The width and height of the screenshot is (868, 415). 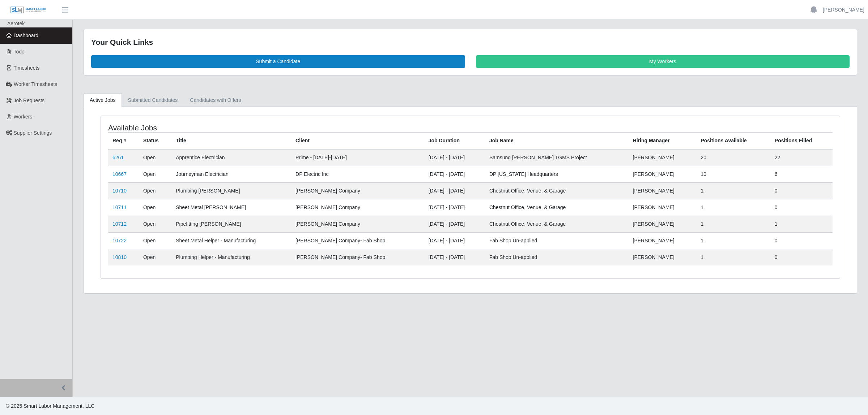 What do you see at coordinates (26, 36) in the screenshot?
I see `span: Dashboard` at bounding box center [26, 36].